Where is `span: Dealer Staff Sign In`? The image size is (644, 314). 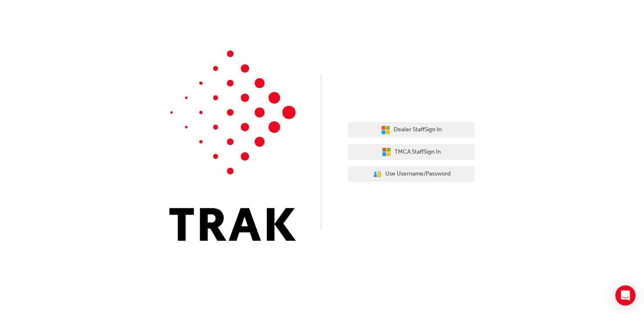 span: Dealer Staff Sign In is located at coordinates (417, 130).